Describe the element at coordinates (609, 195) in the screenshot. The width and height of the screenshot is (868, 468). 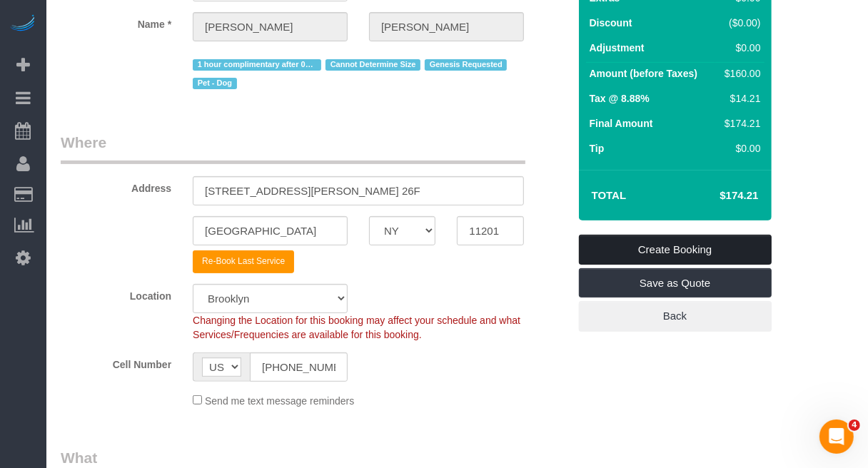
I see `strong: Total` at that location.